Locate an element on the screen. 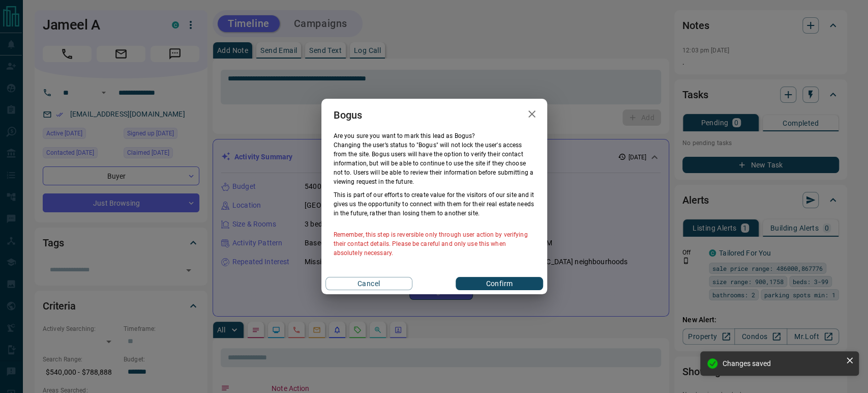 The image size is (868, 393). h2: Bogus is located at coordinates (348, 115).